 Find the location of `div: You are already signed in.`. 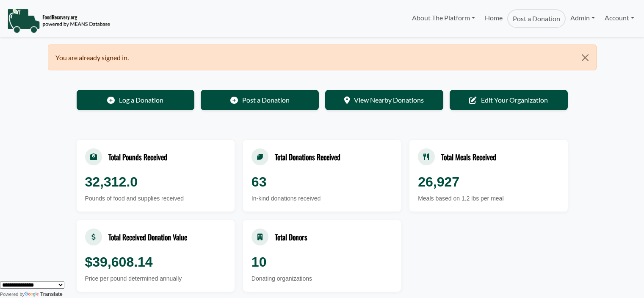

div: You are already signed in. is located at coordinates (322, 57).